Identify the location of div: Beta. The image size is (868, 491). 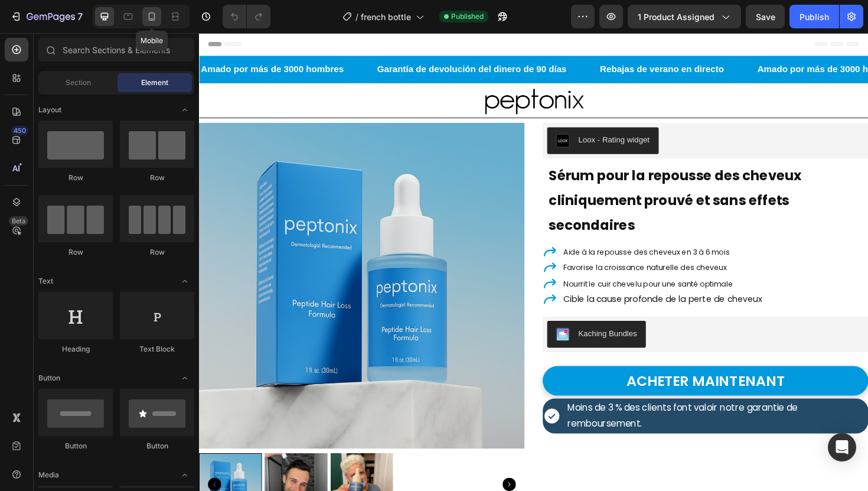
(19, 221).